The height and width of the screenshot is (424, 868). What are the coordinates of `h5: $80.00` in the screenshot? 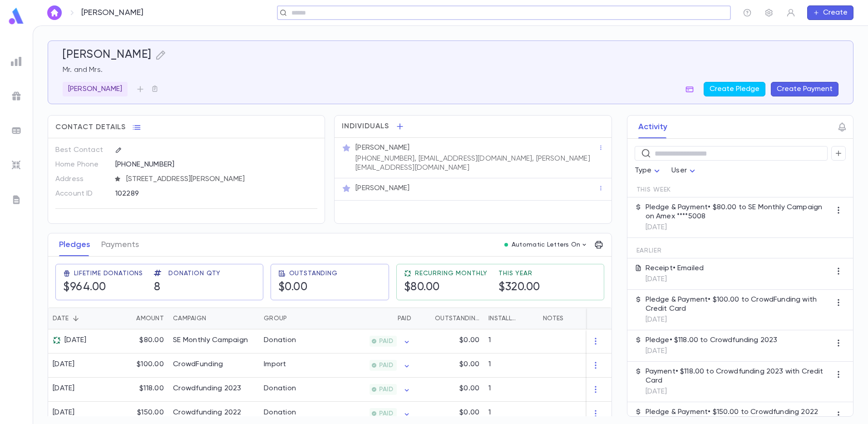 It's located at (422, 287).